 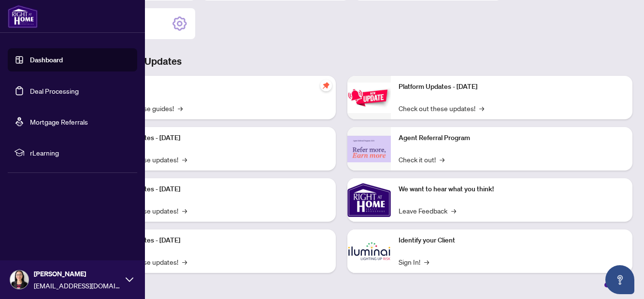 I want to click on button: Open asap, so click(x=620, y=280).